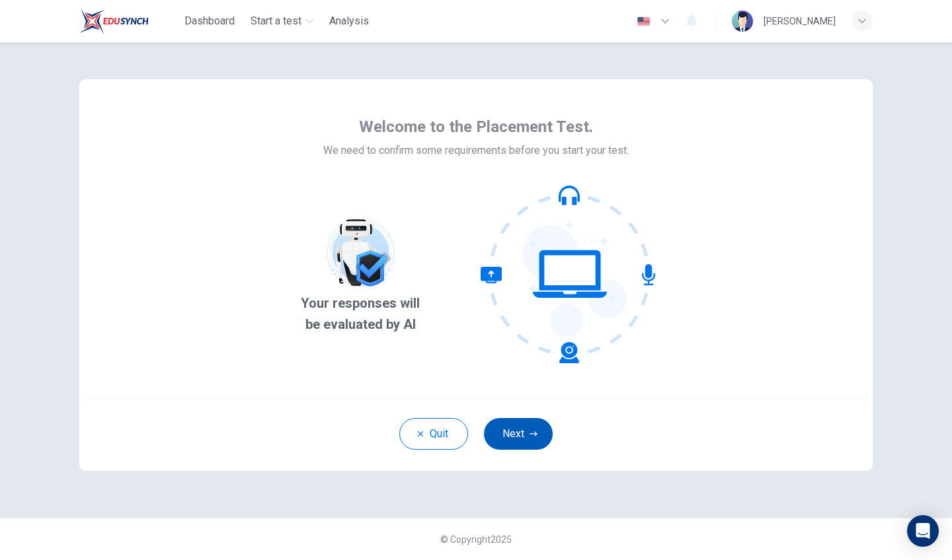 This screenshot has width=952, height=560. Describe the element at coordinates (476, 127) in the screenshot. I see `span: Welcome to the Placement Test.` at that location.